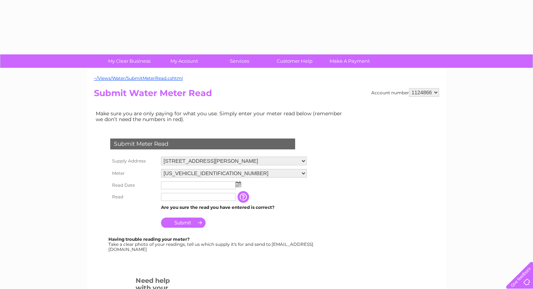 The height and width of the screenshot is (289, 533). What do you see at coordinates (405, 93) in the screenshot?
I see `div: Account number` at bounding box center [405, 93].